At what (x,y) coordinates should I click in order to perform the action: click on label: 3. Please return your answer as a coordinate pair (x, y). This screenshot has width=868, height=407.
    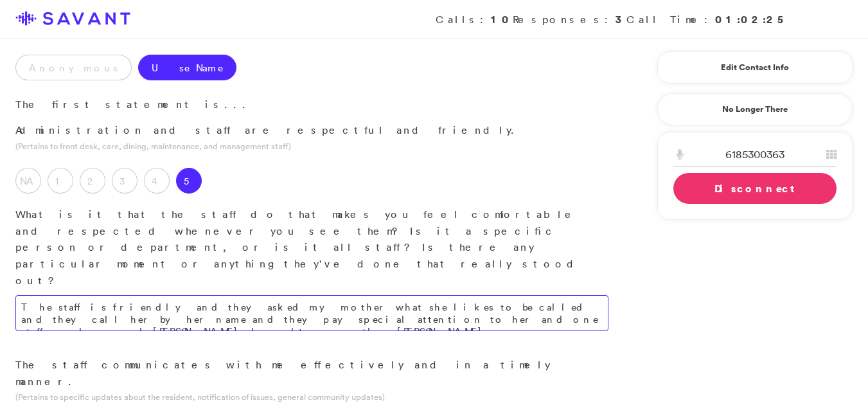
    Looking at the image, I should click on (125, 180).